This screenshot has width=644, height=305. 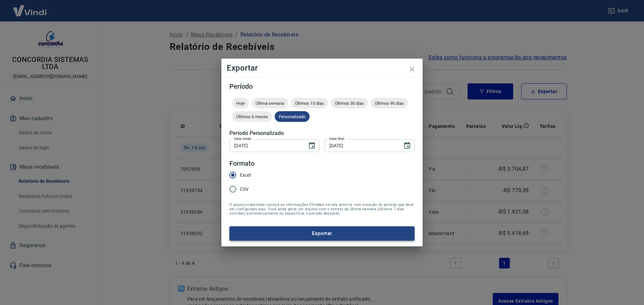 What do you see at coordinates (241, 103) in the screenshot?
I see `div: Hoje` at bounding box center [241, 103].